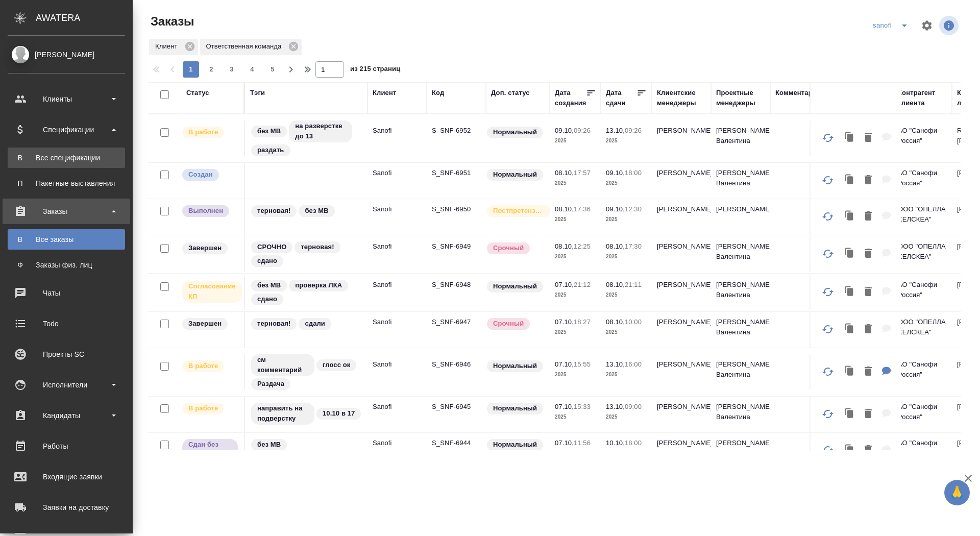 This screenshot has height=536, width=980. I want to click on div: Заказы, so click(66, 211).